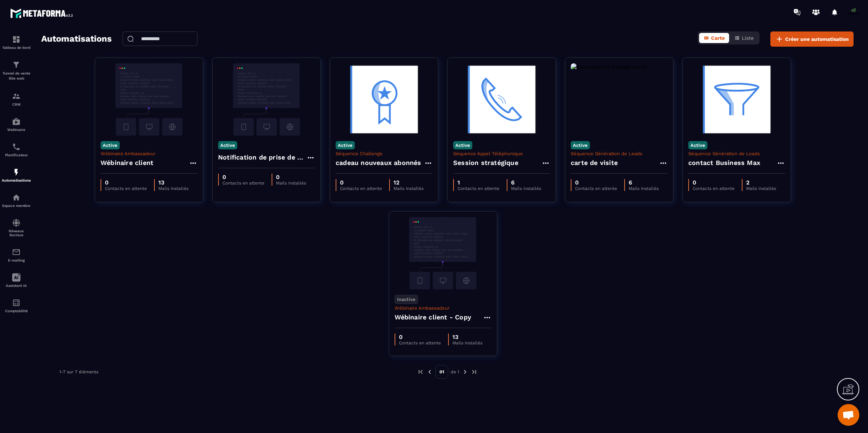 This screenshot has height=433, width=868. Describe the element at coordinates (379, 163) in the screenshot. I see `h4: cadeau nouveaux abonnés` at that location.